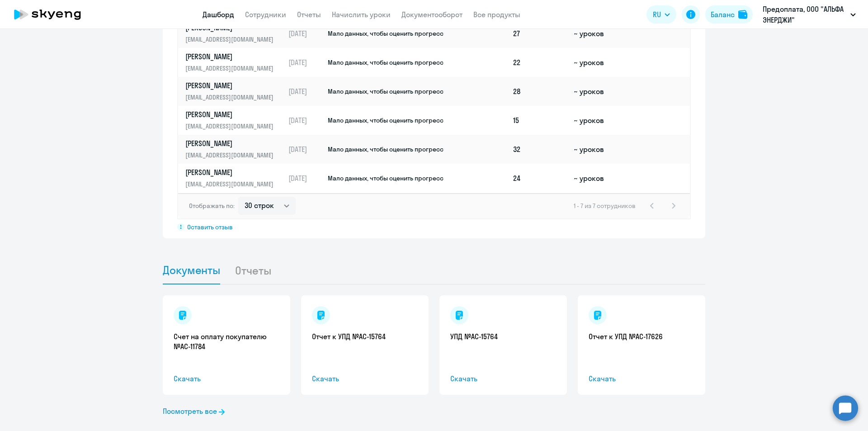 The height and width of the screenshot is (431, 868). Describe the element at coordinates (805, 14) in the screenshot. I see `p: Предоплата, ООО "АЛЬФА ЭНЕРДЖИ"` at that location.